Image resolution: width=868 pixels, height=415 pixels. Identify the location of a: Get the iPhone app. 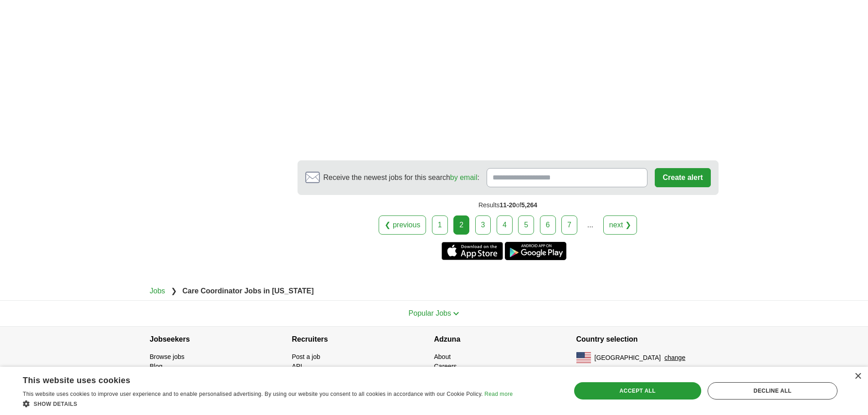
(472, 251).